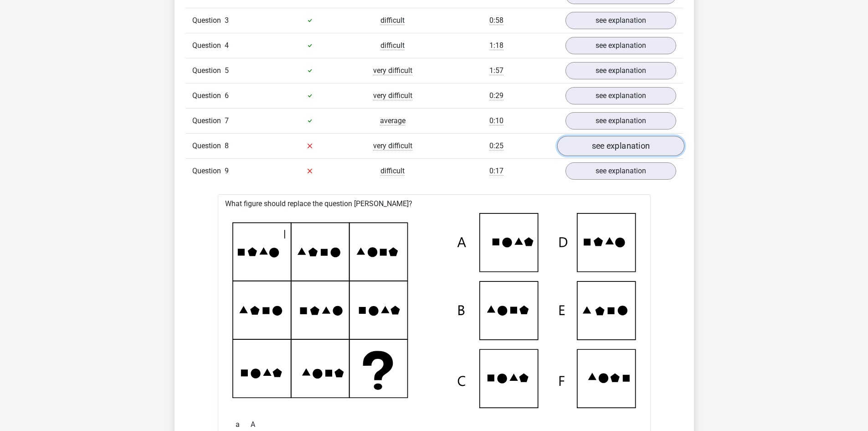 The height and width of the screenshot is (431, 868). I want to click on span: 1:57, so click(496, 71).